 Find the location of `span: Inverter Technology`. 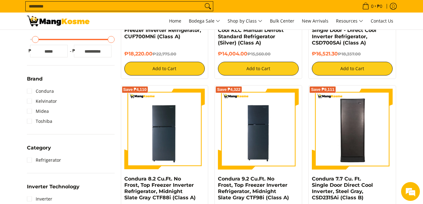

span: Inverter Technology is located at coordinates (53, 186).